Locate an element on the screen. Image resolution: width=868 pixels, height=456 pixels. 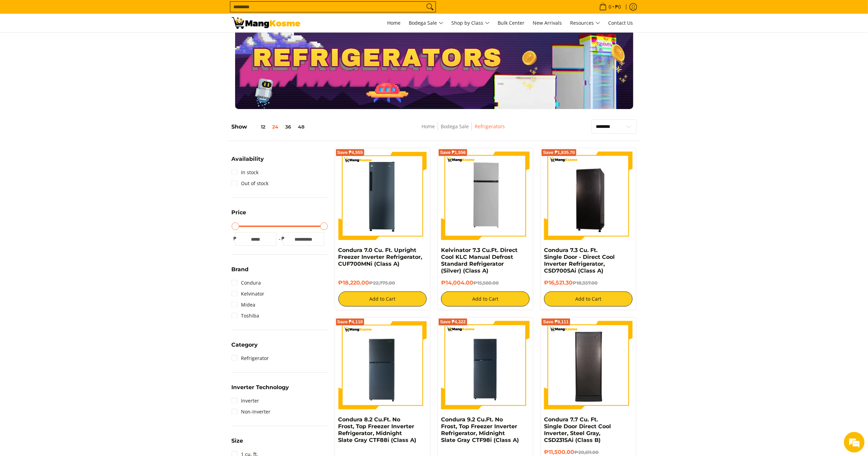
del: ₱22,775.00 is located at coordinates (382, 283).